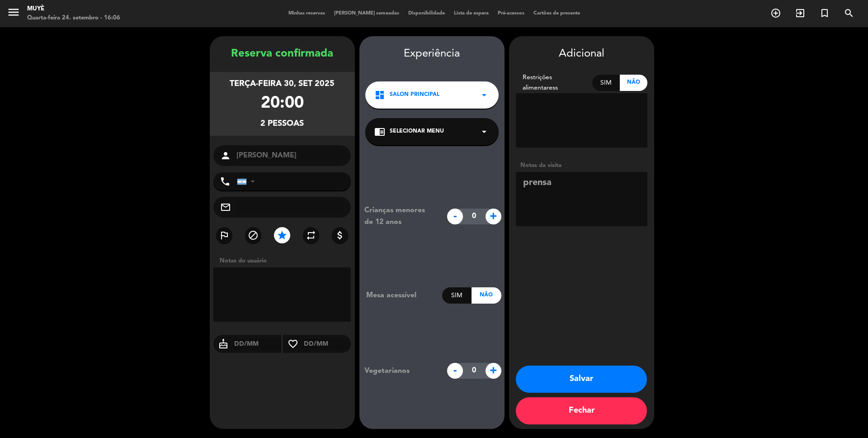 This screenshot has width=868, height=438. What do you see at coordinates (380, 132) in the screenshot?
I see `i: chrome_reader_mode` at bounding box center [380, 132].